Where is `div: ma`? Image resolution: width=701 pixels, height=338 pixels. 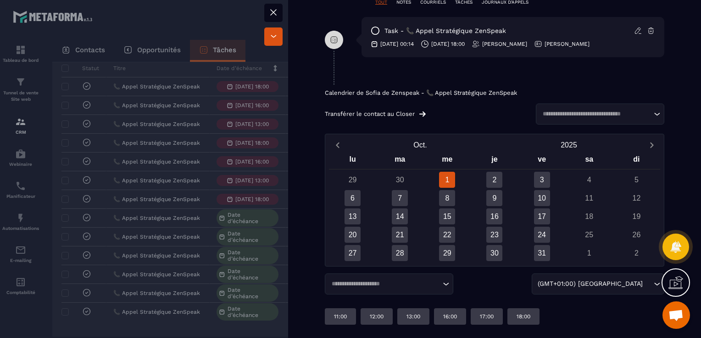
div: ma is located at coordinates (399, 161).